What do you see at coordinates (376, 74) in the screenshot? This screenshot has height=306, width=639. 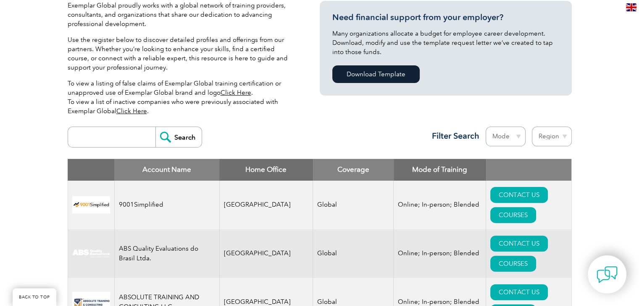 I see `a: Download Template` at bounding box center [376, 74].